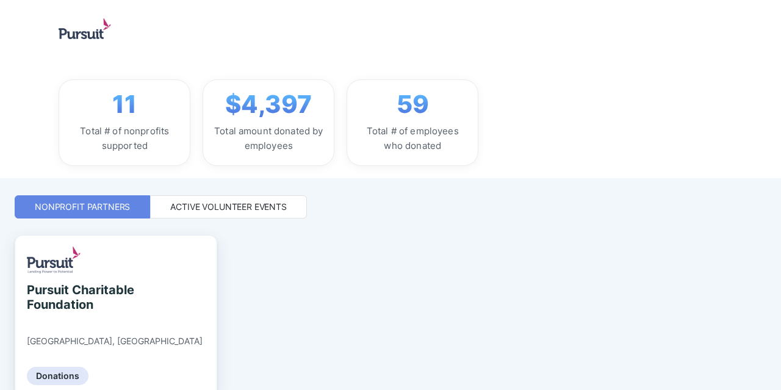 The image size is (781, 390). I want to click on span: 59, so click(413, 104).